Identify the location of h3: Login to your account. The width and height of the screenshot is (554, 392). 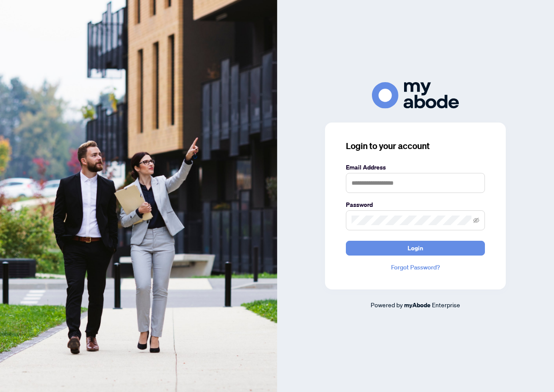
(416, 146).